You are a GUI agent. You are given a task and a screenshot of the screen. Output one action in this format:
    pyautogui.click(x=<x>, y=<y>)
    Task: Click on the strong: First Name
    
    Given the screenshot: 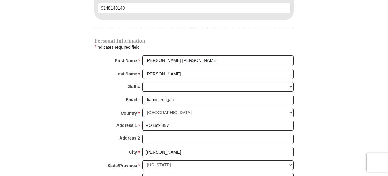 What is the action you would take?
    pyautogui.click(x=126, y=61)
    